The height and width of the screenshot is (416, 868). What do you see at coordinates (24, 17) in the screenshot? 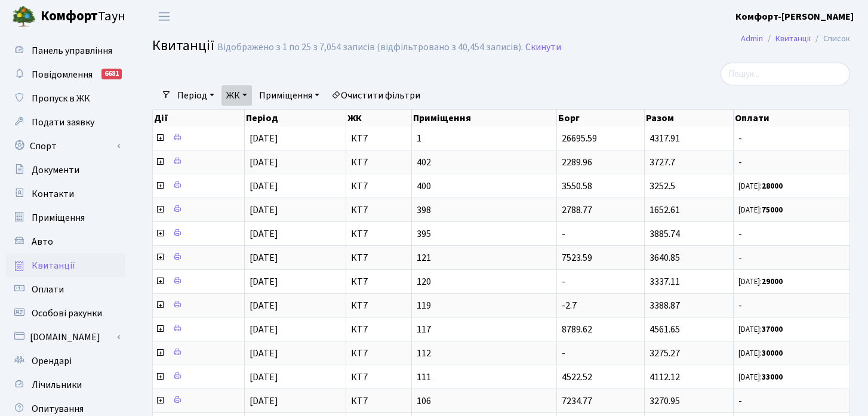
I see `img: logo.png` at bounding box center [24, 17].